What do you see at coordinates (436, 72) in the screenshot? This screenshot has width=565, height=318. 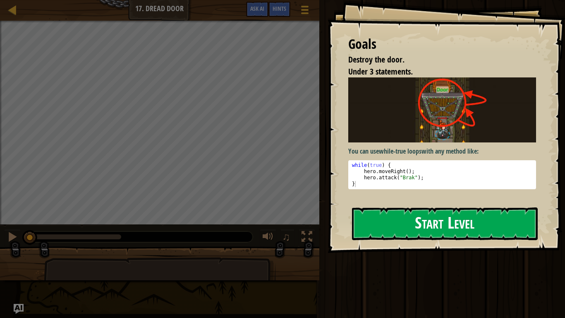 I see `li: Under 3 statements.` at bounding box center [436, 72].